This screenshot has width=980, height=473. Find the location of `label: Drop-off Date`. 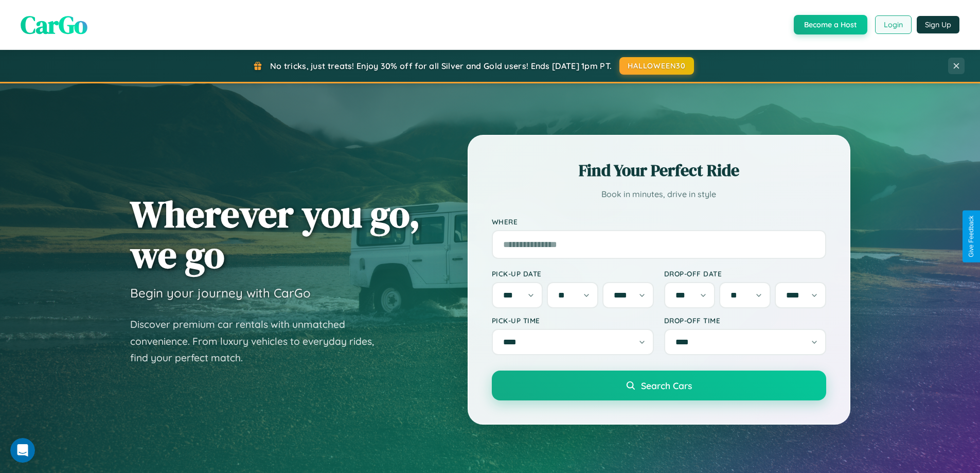

label: Drop-off Date is located at coordinates (745, 274).